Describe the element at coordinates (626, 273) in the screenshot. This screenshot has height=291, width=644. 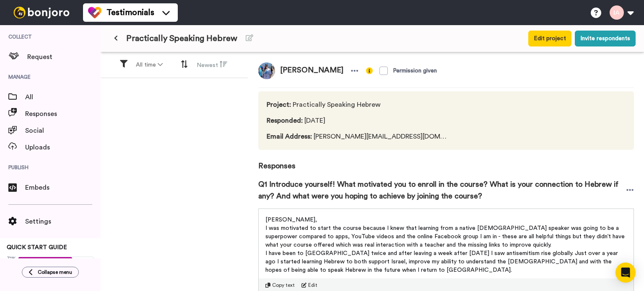
I see `div: Open Intercom Messenger` at that location.